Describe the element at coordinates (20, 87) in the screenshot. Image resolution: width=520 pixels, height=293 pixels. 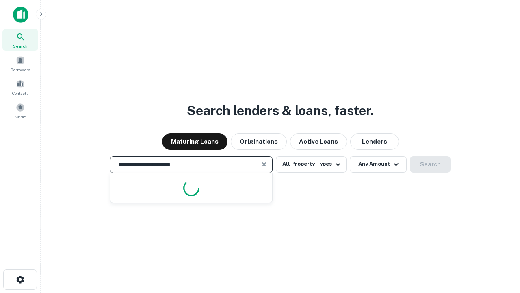
I see `a: Contacts` at that location.